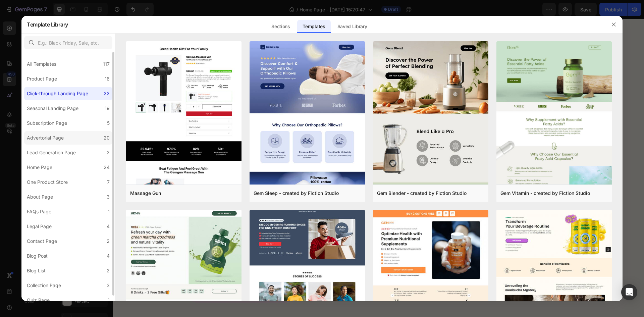 The image size is (644, 317). What do you see at coordinates (313, 27) in the screenshot?
I see `div: Templates` at bounding box center [313, 27].